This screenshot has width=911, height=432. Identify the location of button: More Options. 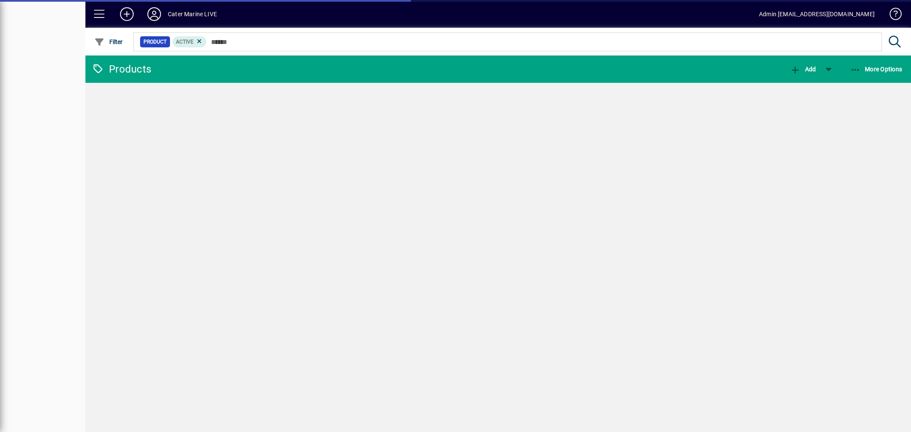
(876, 69).